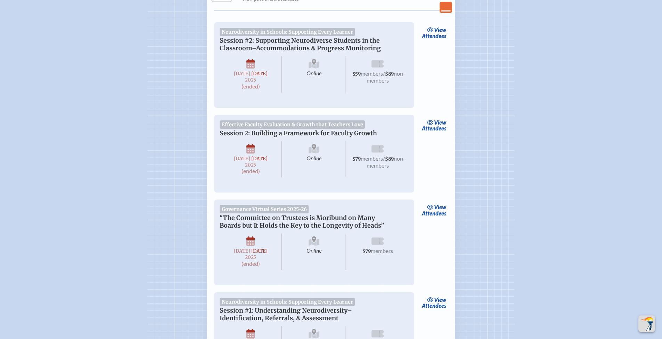 The height and width of the screenshot is (339, 662). What do you see at coordinates (647, 324) in the screenshot?
I see `button: Scroll Top` at bounding box center [647, 324].